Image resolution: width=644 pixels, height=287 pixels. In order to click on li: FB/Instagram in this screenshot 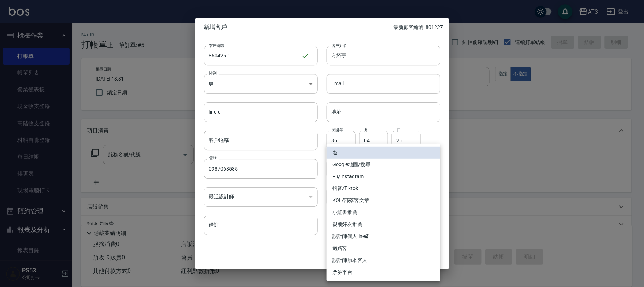, I will do `click(383, 176)`.